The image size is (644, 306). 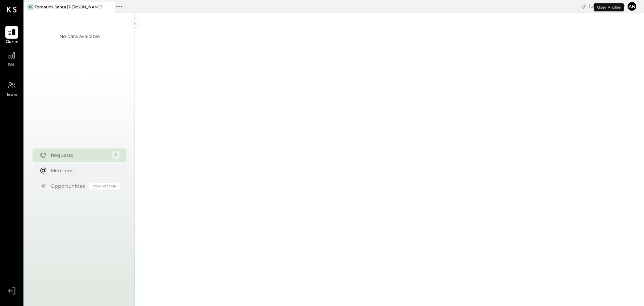 I want to click on a: Teams, so click(x=12, y=88).